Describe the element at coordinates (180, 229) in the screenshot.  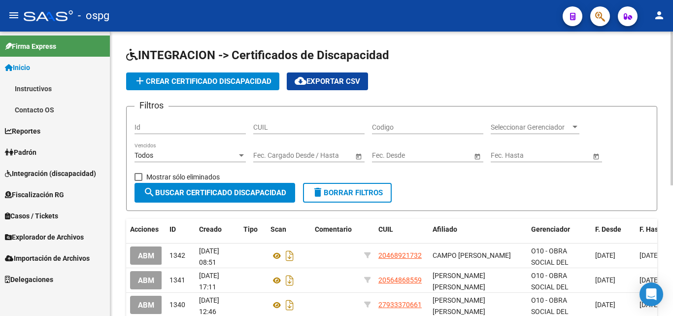
I see `datatable-header-cell: ID` at that location.